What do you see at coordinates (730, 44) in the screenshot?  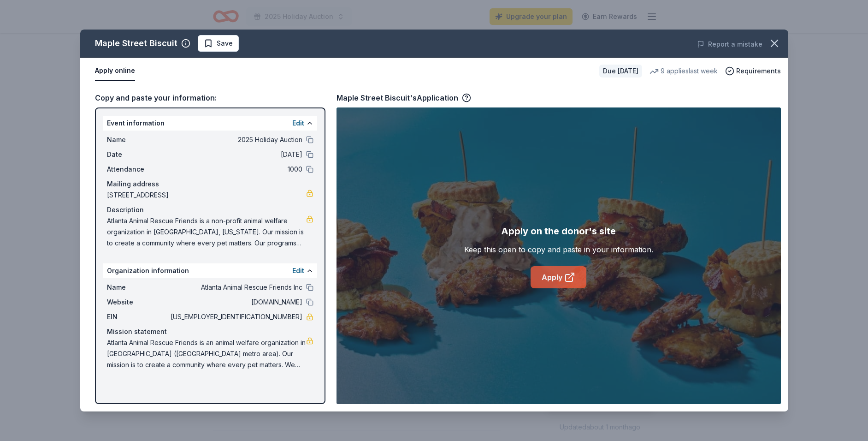 I see `button: Report a mistake` at bounding box center [730, 44].